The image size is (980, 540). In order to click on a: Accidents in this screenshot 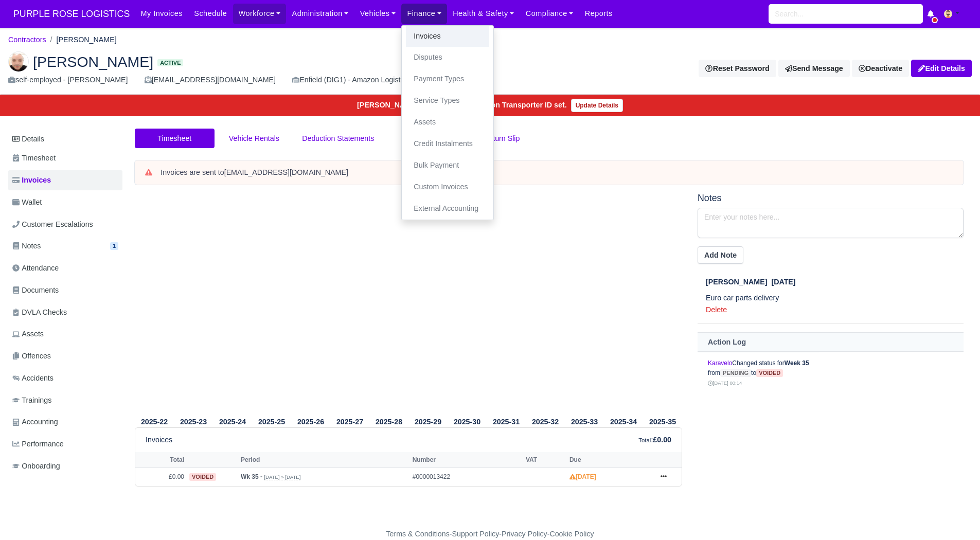, I will do `click(65, 378)`.